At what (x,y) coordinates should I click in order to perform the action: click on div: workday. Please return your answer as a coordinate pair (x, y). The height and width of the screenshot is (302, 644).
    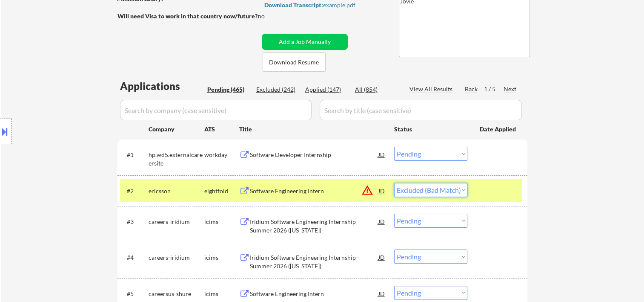
    Looking at the image, I should click on (222, 155).